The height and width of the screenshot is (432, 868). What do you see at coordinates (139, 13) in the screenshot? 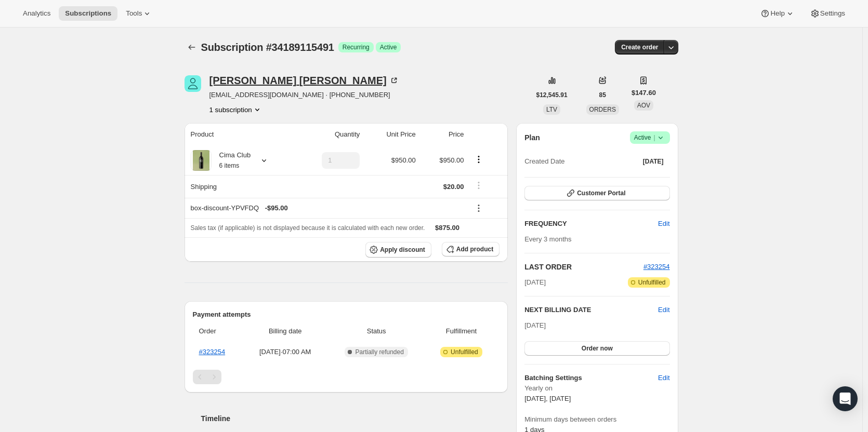
I see `button: Tools` at bounding box center [139, 13].